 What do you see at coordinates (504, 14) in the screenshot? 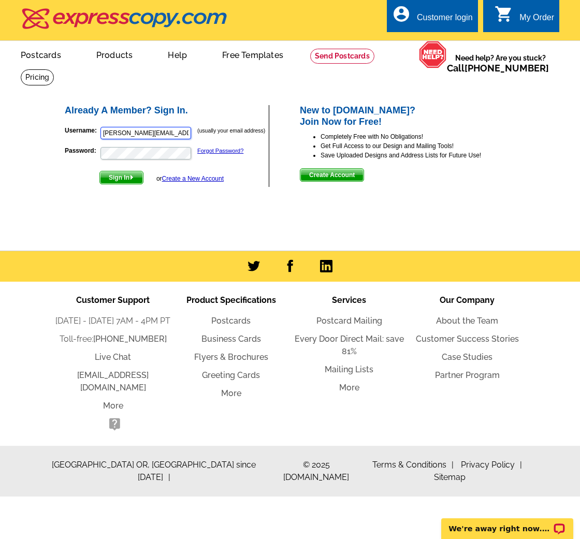
I see `i: shopping_cart` at bounding box center [504, 14].